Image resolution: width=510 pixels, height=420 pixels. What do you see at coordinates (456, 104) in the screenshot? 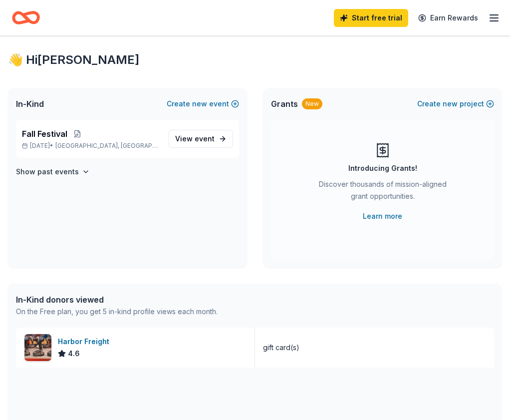
I see `button: Createnewproject` at bounding box center [456, 104].